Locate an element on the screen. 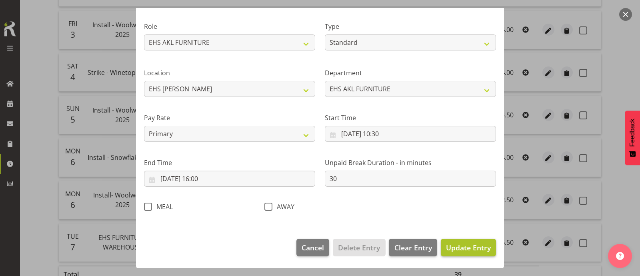  label: End Time is located at coordinates (230, 162).